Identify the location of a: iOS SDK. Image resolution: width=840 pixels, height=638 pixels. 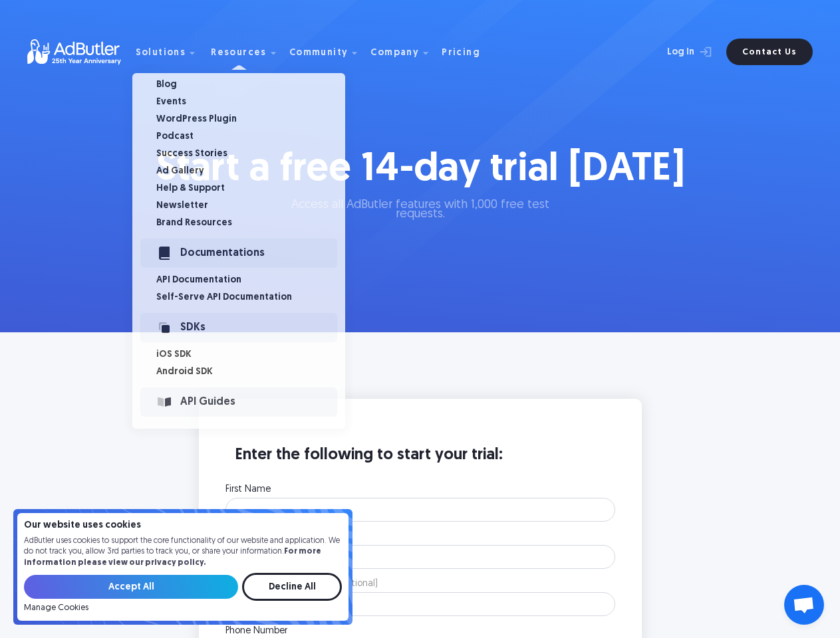
(251, 355).